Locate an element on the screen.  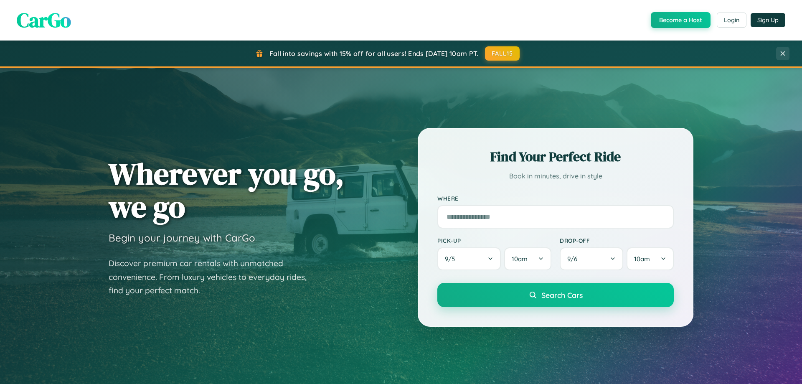
h1: Wherever you go, we go is located at coordinates (227, 190).